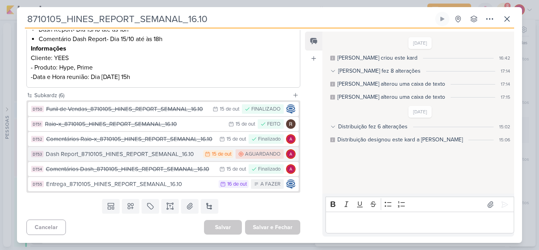 The width and height of the screenshot is (539, 250). Describe the element at coordinates (505, 97) in the screenshot. I see `div: 17:15` at that location.